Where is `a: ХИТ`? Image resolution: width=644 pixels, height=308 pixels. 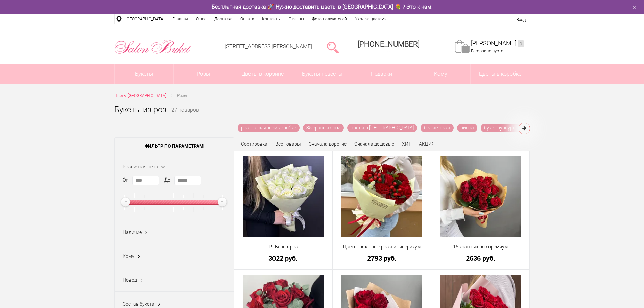
a: ХИТ is located at coordinates (407, 144).